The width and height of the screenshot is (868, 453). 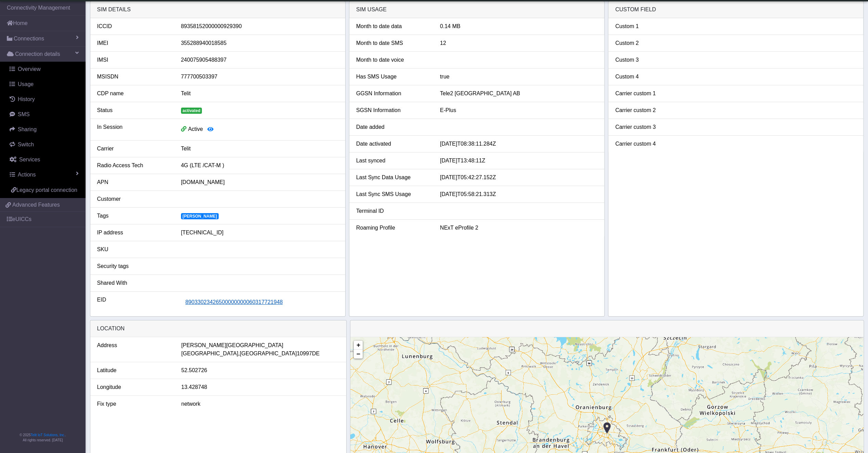 What do you see at coordinates (134, 43) in the screenshot?
I see `div: IMEI` at bounding box center [134, 43].